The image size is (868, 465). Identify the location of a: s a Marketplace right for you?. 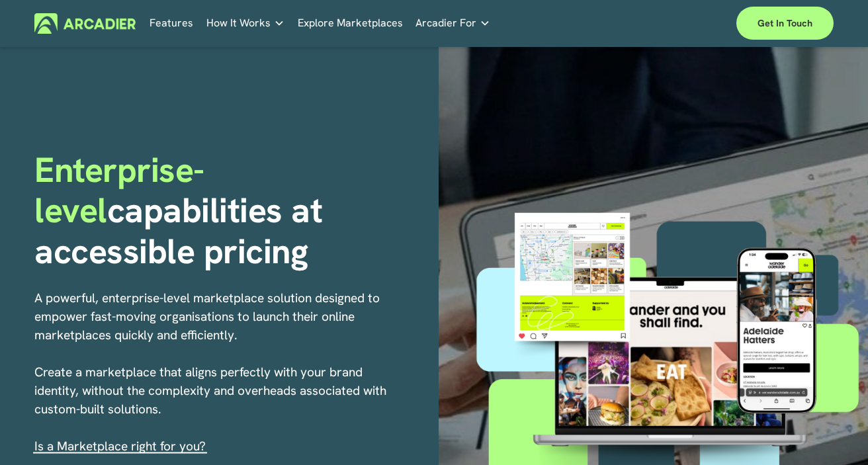
(121, 446).